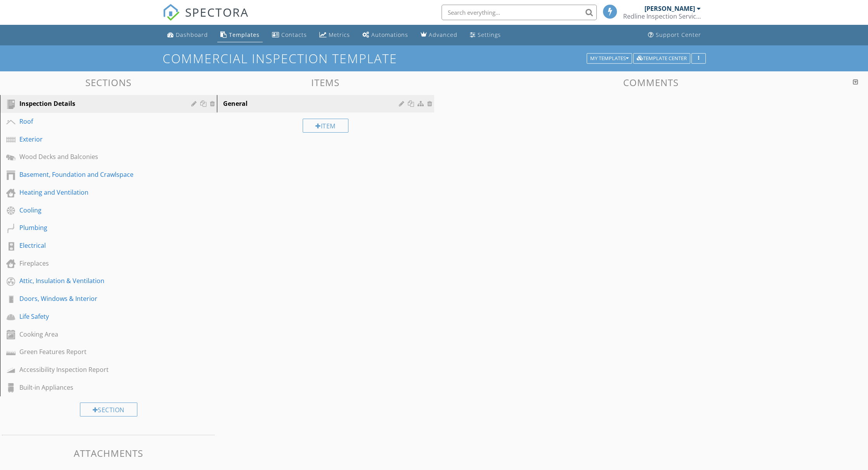 The width and height of the screenshot is (868, 470). What do you see at coordinates (192, 35) in the screenshot?
I see `div: Dashboard` at bounding box center [192, 35].